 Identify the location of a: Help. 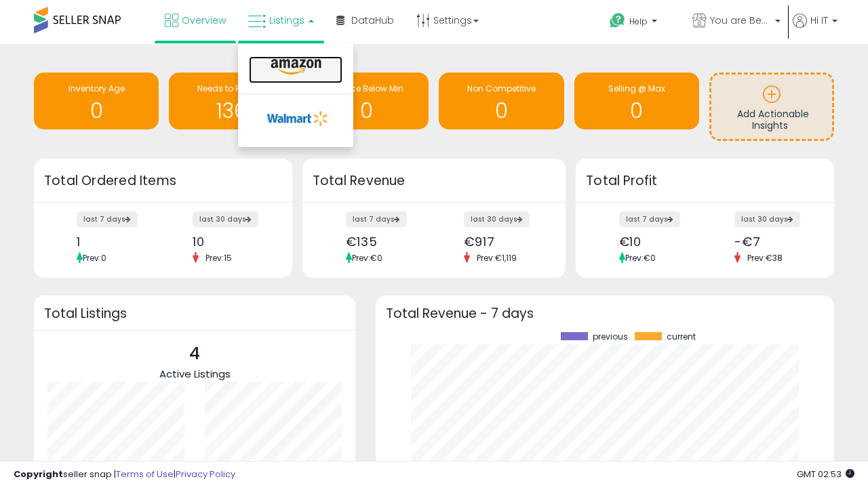
(640, 23).